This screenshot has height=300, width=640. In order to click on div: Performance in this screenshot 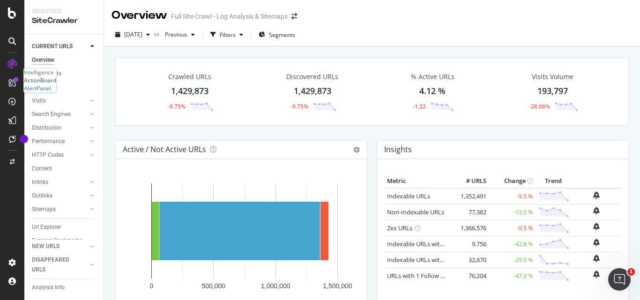, I will do `click(48, 141)`.